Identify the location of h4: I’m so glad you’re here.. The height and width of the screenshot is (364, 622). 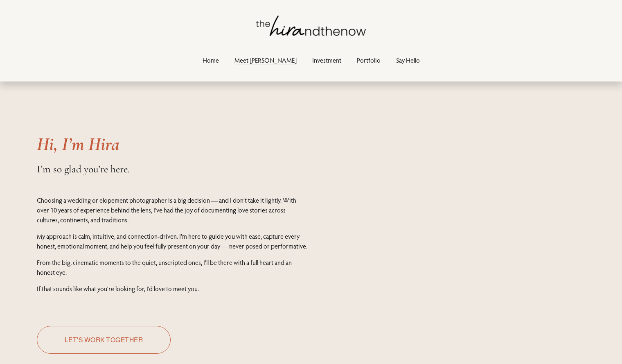
(184, 169).